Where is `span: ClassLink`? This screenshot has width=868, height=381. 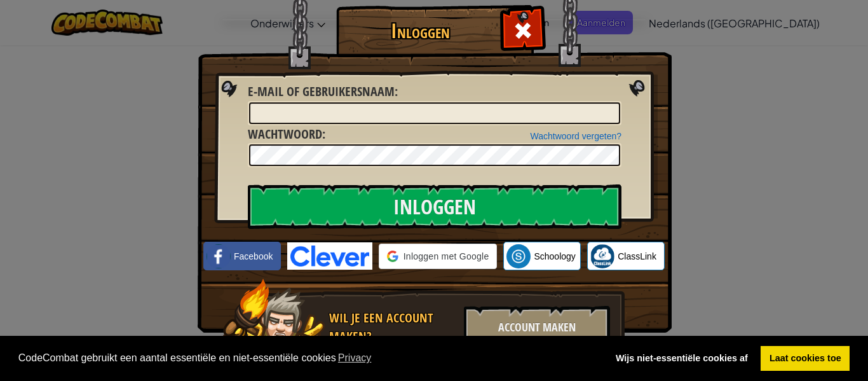
span: ClassLink is located at coordinates (637, 257).